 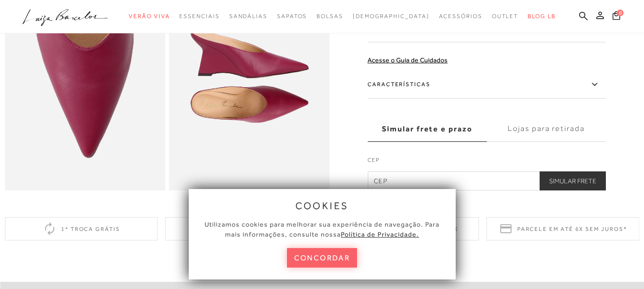 What do you see at coordinates (486, 181) in the screenshot?
I see `input: CEP` at bounding box center [486, 181].